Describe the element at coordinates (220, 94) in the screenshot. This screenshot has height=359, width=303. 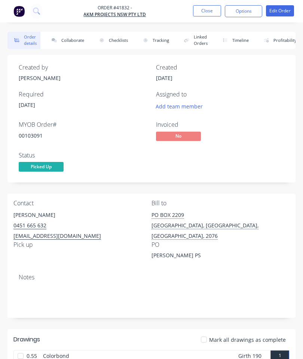
I see `div: Assigned to` at that location.